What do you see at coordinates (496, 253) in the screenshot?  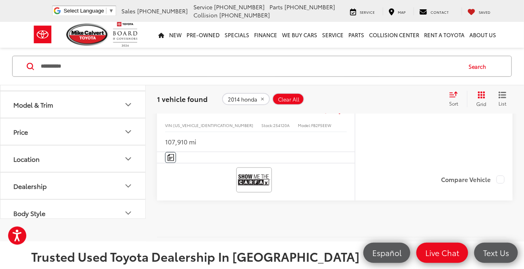 I see `span: Text Us` at bounding box center [496, 253].